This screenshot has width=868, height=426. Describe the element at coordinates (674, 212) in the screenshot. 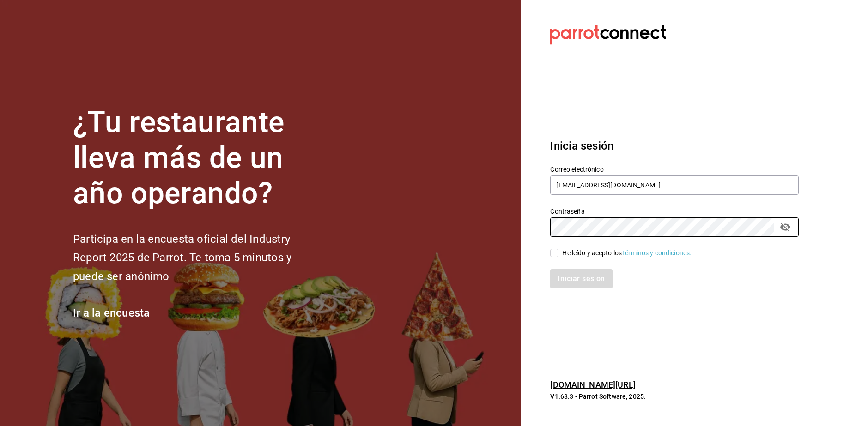

I see `label: Contraseña` at that location.